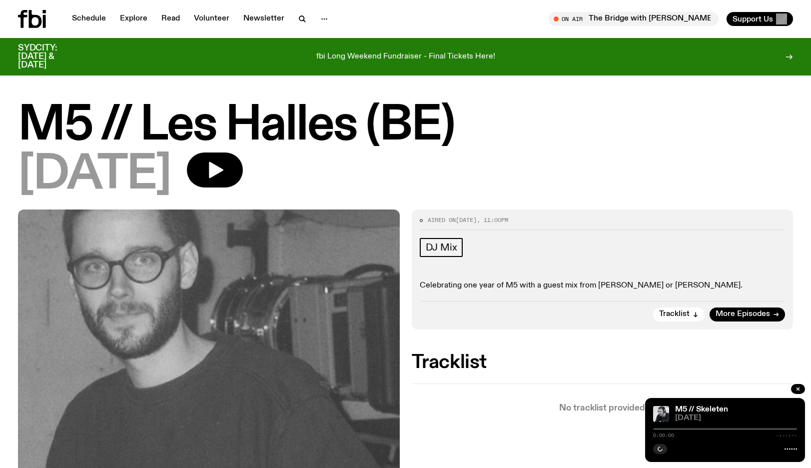 The image size is (811, 468). I want to click on a: Schedule, so click(89, 19).